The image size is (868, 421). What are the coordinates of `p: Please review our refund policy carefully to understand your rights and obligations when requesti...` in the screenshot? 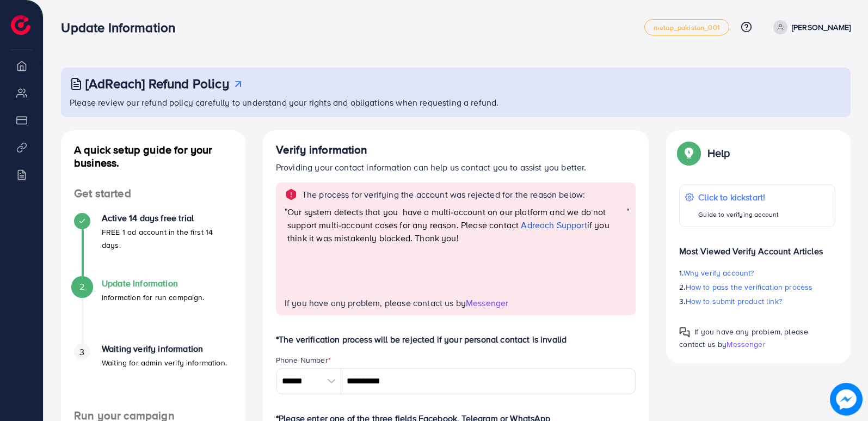 It's located at (457, 103).